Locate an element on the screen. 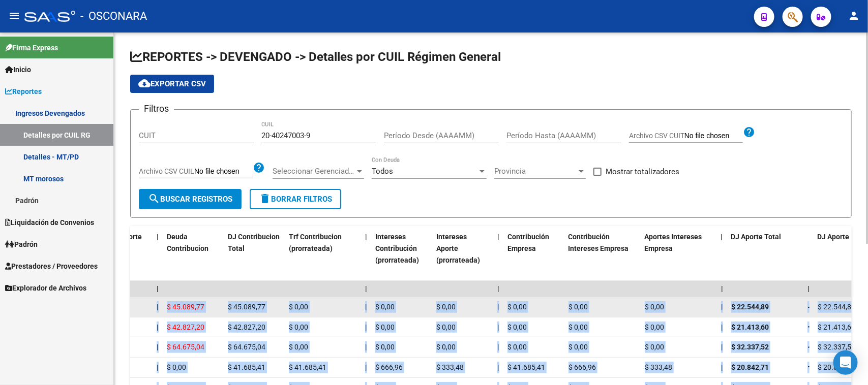 The width and height of the screenshot is (868, 385). span: Reportes is located at coordinates (23, 92).